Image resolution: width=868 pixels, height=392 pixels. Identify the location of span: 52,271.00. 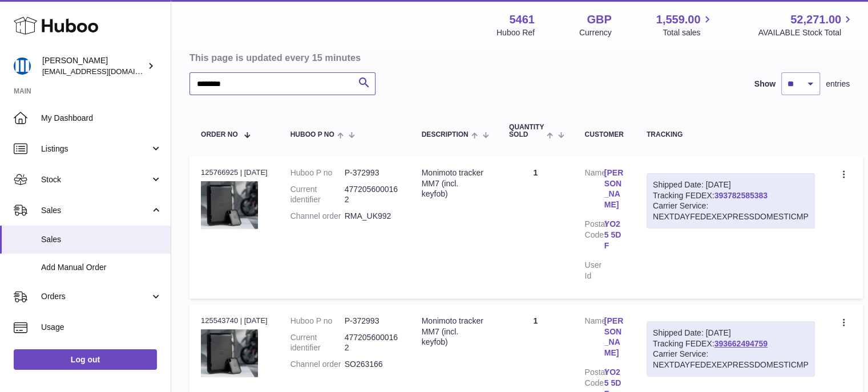
(815, 19).